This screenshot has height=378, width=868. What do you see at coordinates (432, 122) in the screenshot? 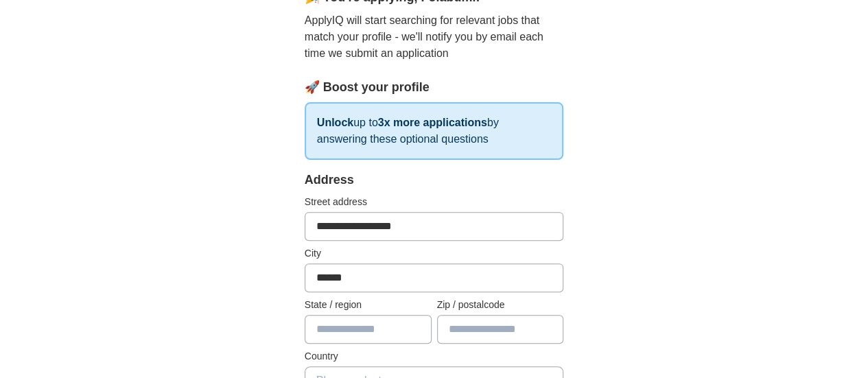
I see `strong: 3x more applications` at bounding box center [432, 122].